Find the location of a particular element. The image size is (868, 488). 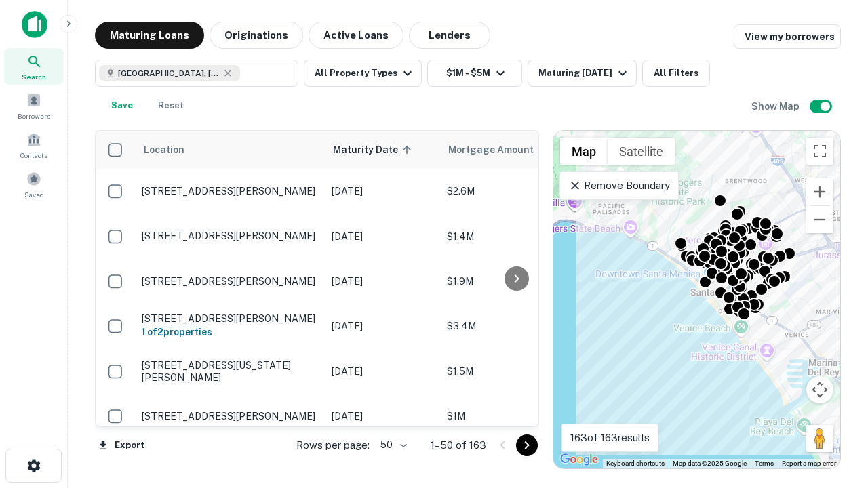

button: Originations is located at coordinates (257, 35).